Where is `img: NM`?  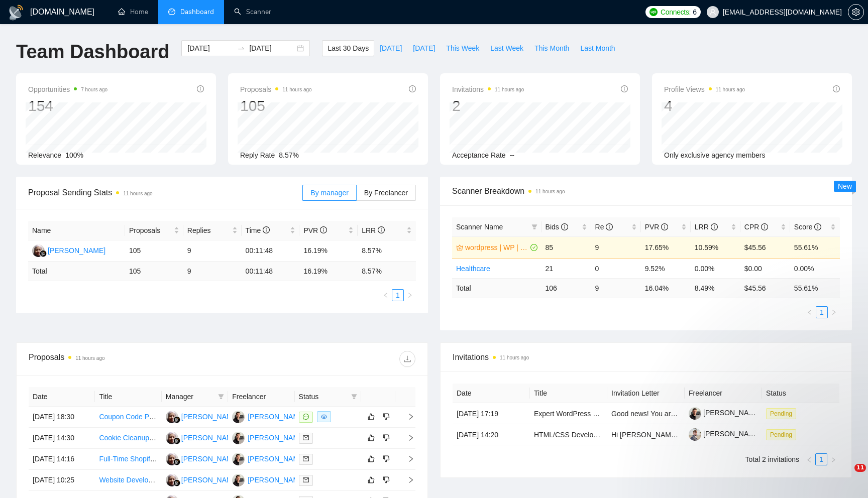 img: NM is located at coordinates (172, 480).